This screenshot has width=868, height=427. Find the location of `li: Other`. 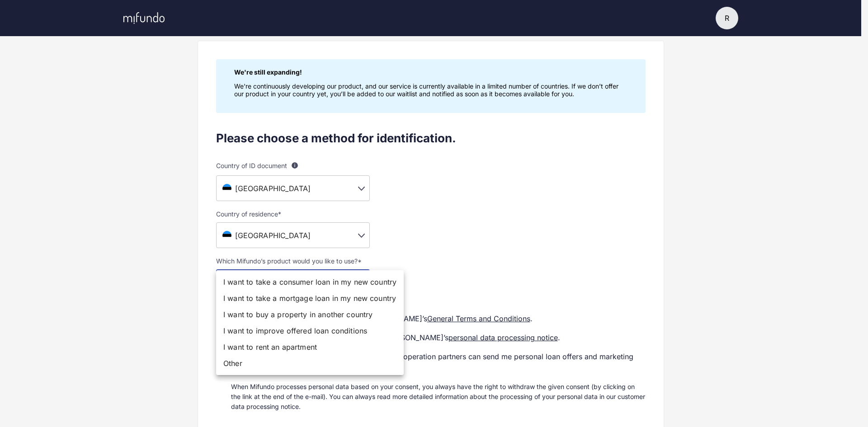

li: Other is located at coordinates (309, 363).